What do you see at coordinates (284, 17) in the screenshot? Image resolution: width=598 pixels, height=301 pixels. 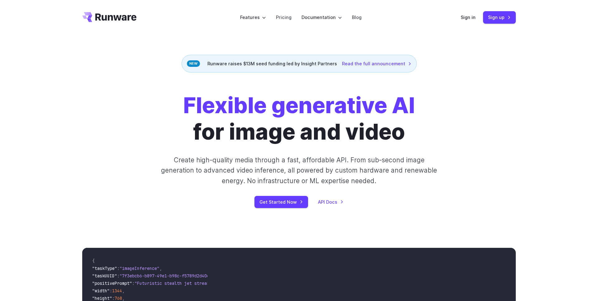 I see `a: Pricing` at bounding box center [284, 17].